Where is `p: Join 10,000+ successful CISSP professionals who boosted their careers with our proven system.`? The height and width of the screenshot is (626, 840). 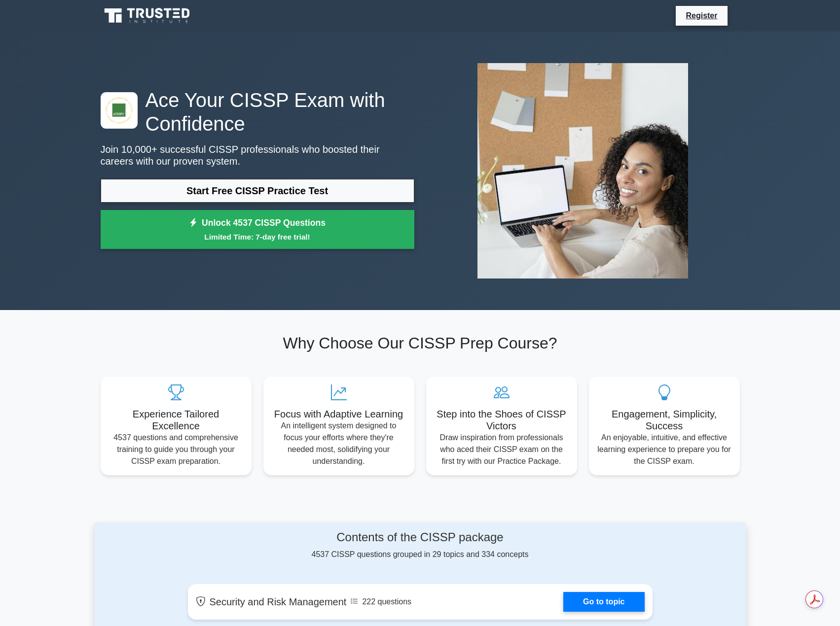 p: Join 10,000+ successful CISSP professionals who boosted their careers with our proven system. is located at coordinates (258, 155).